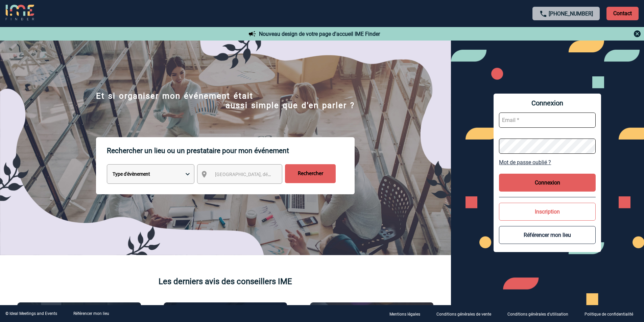 Image resolution: width=644 pixels, height=322 pixels. What do you see at coordinates (92, 313) in the screenshot?
I see `a: Référencer mon lieu` at bounding box center [92, 313].